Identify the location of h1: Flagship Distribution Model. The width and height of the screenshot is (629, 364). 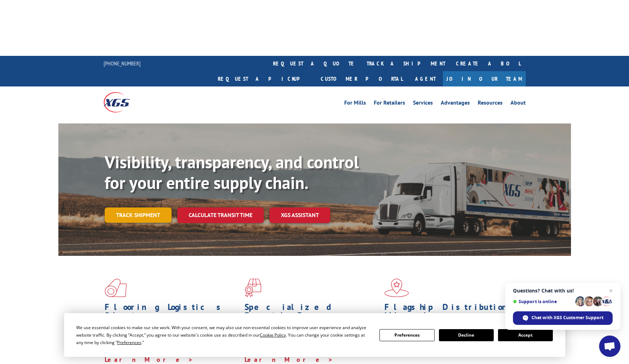
(452, 313).